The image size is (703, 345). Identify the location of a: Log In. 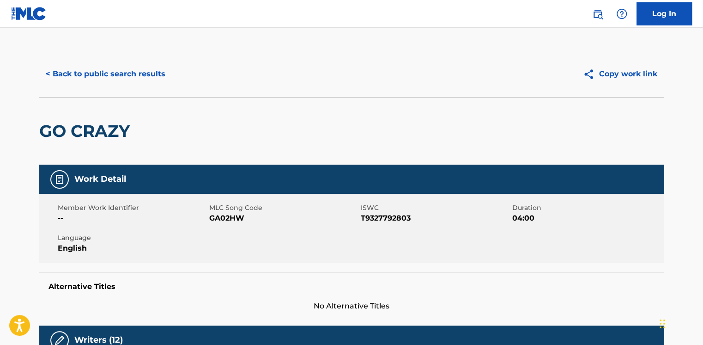
(664, 14).